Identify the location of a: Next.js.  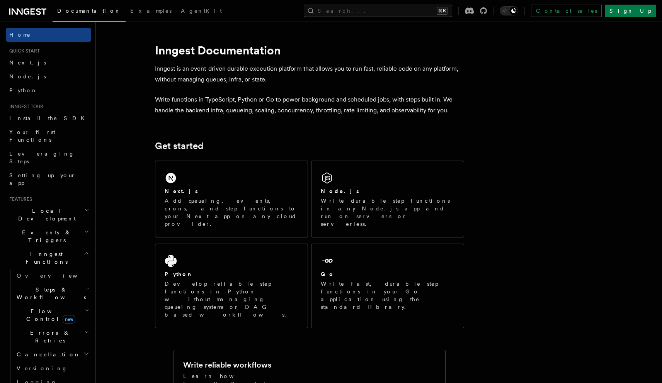
(48, 63).